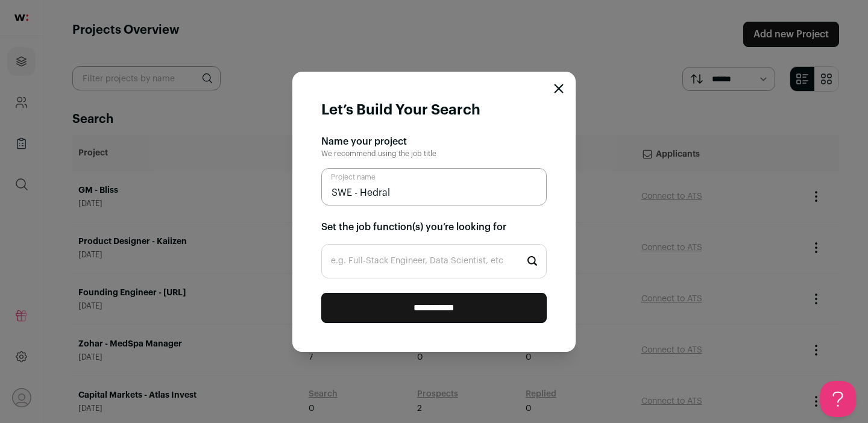 This screenshot has width=868, height=423. I want to click on h1: Let’s Build Your Search, so click(401, 110).